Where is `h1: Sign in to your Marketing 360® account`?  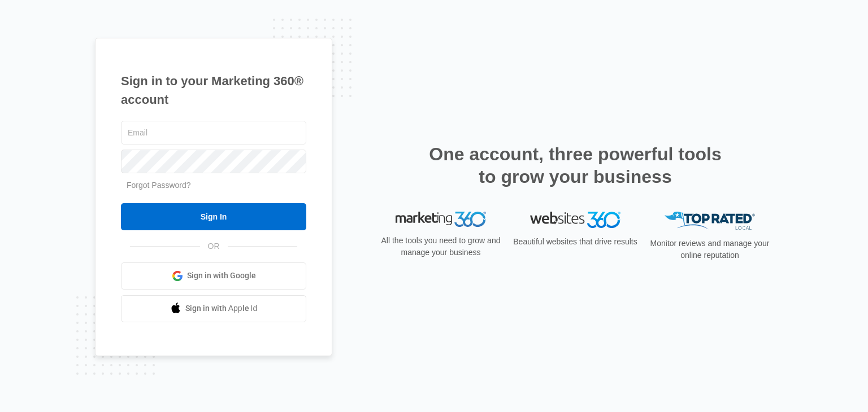 h1: Sign in to your Marketing 360® account is located at coordinates (213, 91).